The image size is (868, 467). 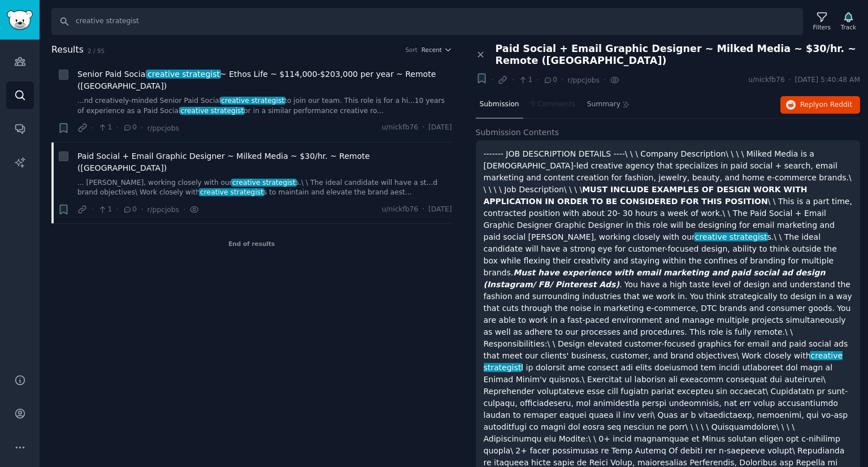 What do you see at coordinates (517, 132) in the screenshot?
I see `span: Submission Contents` at bounding box center [517, 132].